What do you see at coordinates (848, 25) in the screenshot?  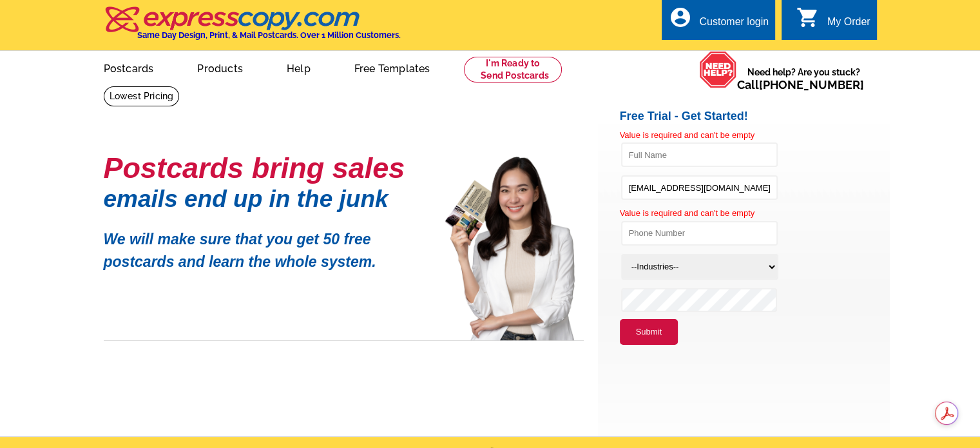 I see `div: My Order` at bounding box center [848, 25].